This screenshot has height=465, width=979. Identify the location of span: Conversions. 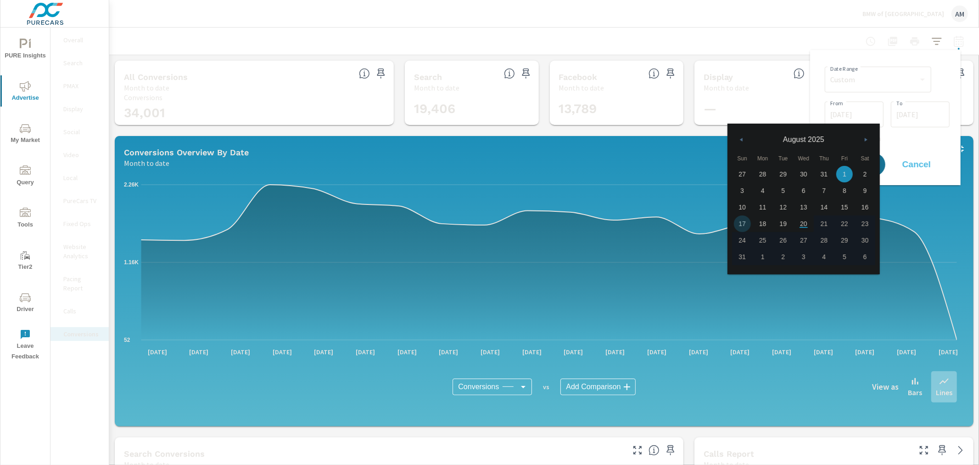
(478, 387).